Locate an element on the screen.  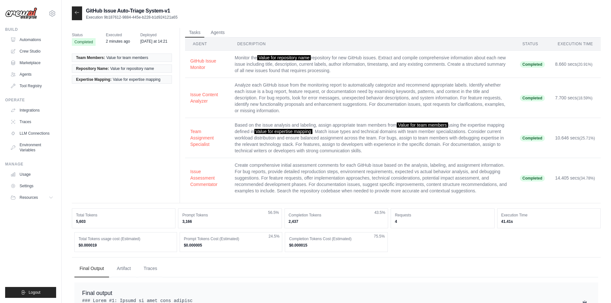
span: 56.5% is located at coordinates (273, 213).